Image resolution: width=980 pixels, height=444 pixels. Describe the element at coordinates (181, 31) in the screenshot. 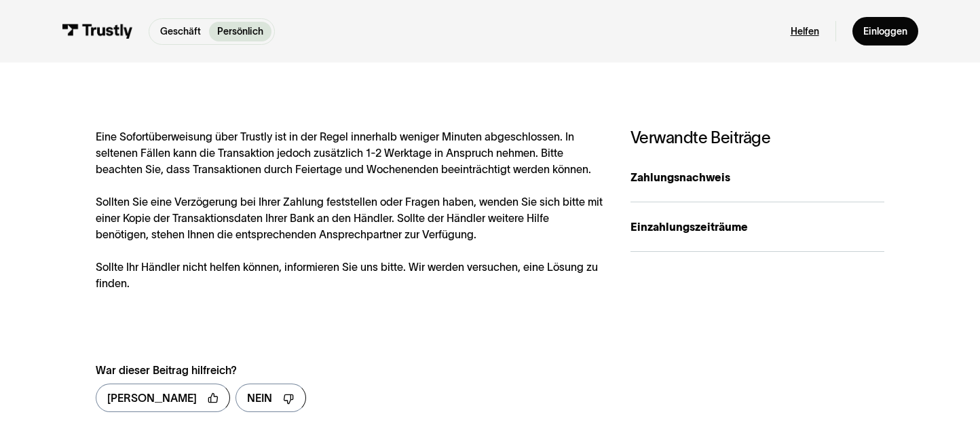

I see `font: Geschäft` at that location.